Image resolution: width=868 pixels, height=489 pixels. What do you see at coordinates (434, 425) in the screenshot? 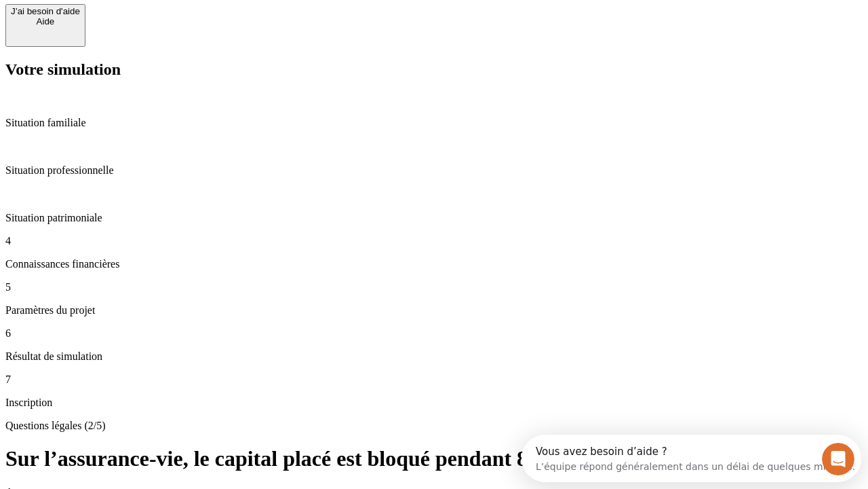
I see `p: Questions légales (2/5)` at bounding box center [434, 425].